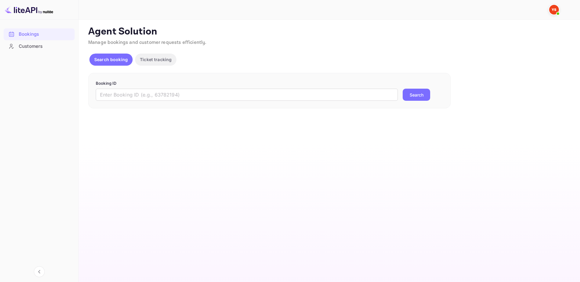  What do you see at coordinates (417, 95) in the screenshot?
I see `button: Search` at bounding box center [417, 95].